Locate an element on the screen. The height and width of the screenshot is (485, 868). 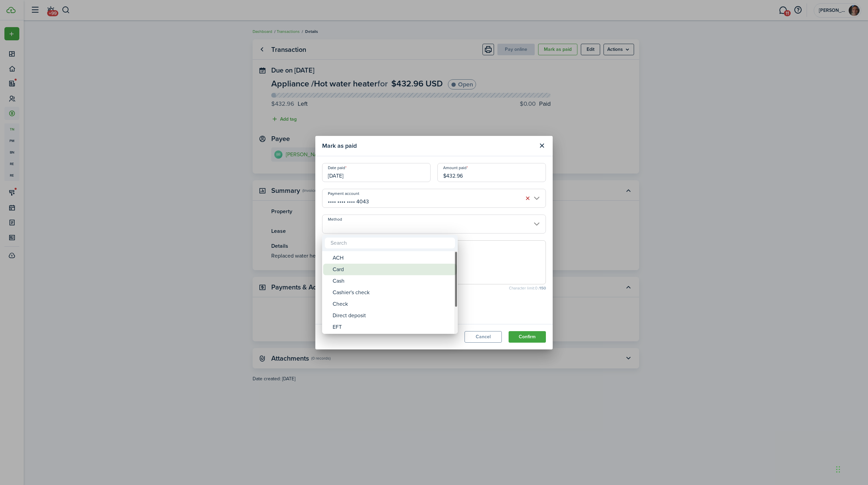
div: ACH is located at coordinates (393, 258).